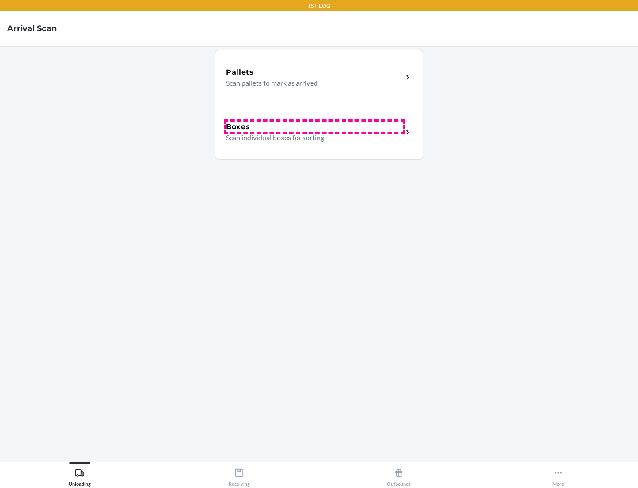 This screenshot has width=638, height=488. Describe the element at coordinates (399, 474) in the screenshot. I see `button: Outbounds` at that location.